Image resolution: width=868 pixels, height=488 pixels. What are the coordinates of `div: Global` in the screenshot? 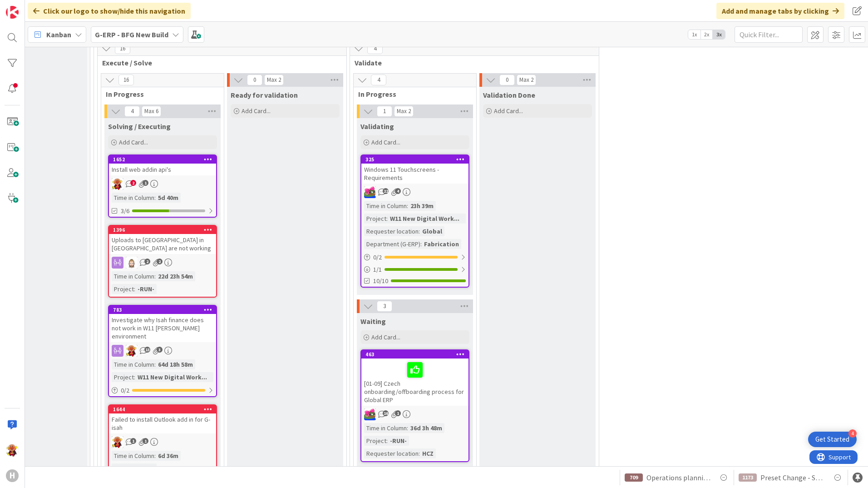 It's located at (432, 231).